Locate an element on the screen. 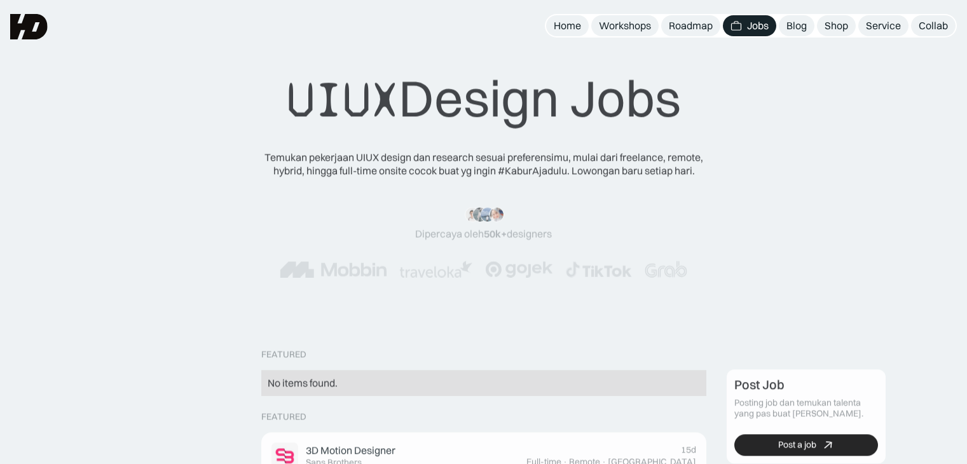 The width and height of the screenshot is (967, 464). div: Workshops is located at coordinates (625, 25).